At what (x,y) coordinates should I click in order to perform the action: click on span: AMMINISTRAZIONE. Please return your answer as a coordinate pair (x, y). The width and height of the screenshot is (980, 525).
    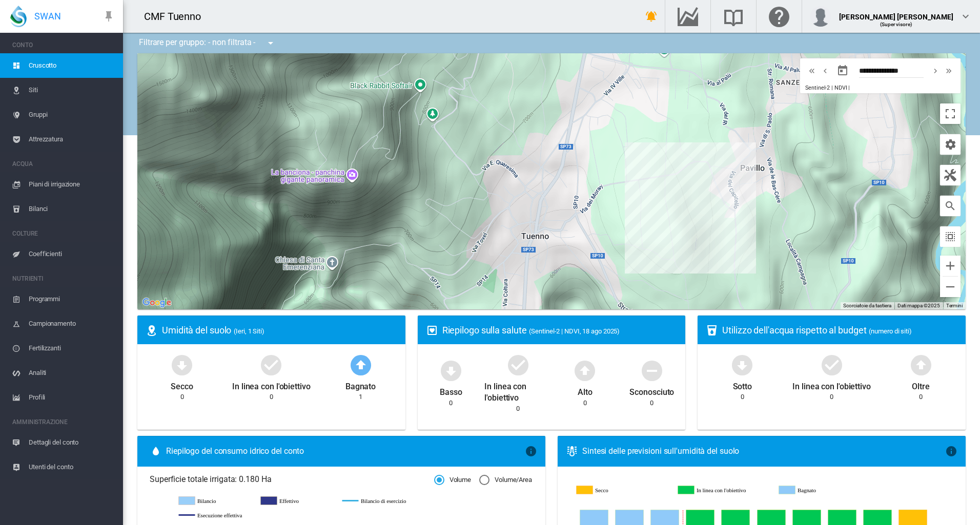
    Looking at the image, I should click on (64, 422).